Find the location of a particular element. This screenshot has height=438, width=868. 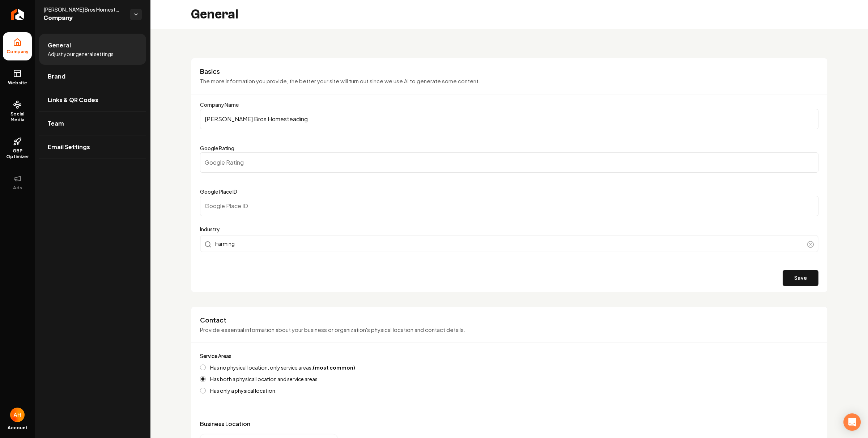

h3: Contact is located at coordinates (509, 320).